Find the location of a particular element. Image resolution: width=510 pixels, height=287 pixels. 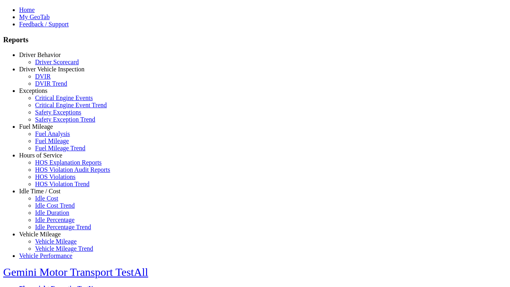

a: Fuel Mileage Trend is located at coordinates (60, 148).